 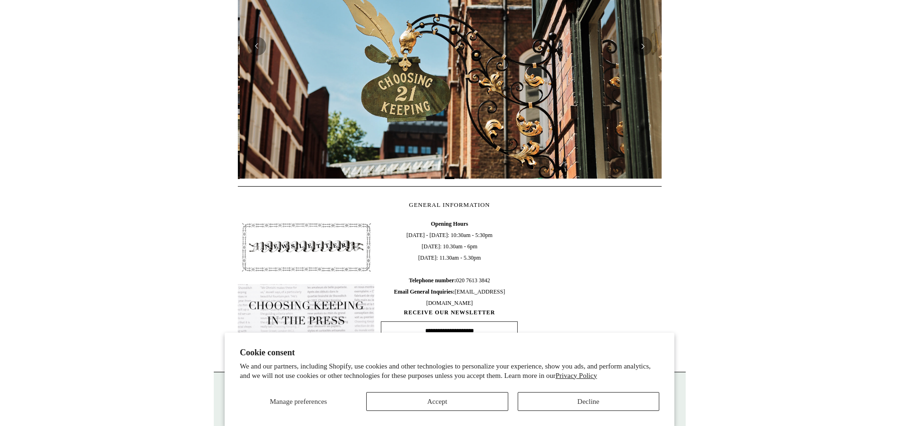 What do you see at coordinates (642, 46) in the screenshot?
I see `button: Next` at bounding box center [642, 46].